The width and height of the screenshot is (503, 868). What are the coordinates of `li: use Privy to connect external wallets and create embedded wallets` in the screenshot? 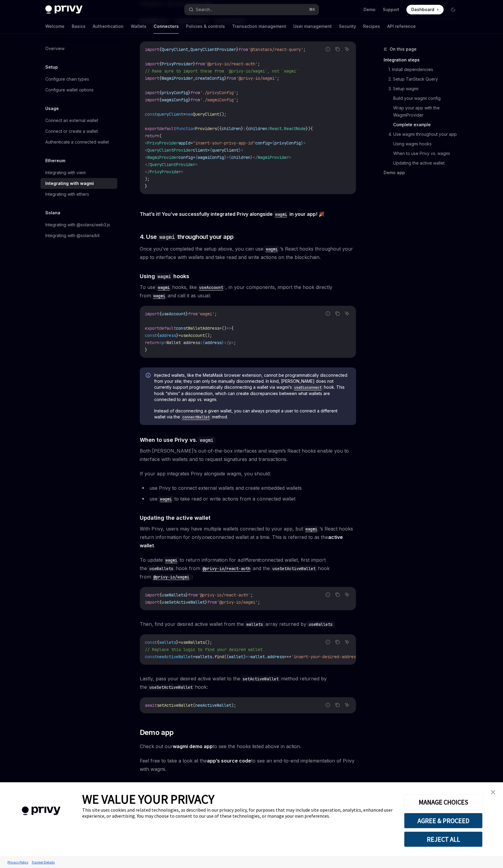 It's located at (248, 488).